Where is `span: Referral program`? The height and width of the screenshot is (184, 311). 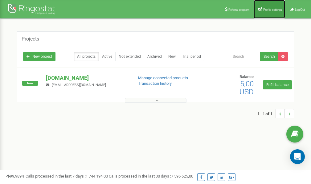
span: Referral program is located at coordinates (239, 10).